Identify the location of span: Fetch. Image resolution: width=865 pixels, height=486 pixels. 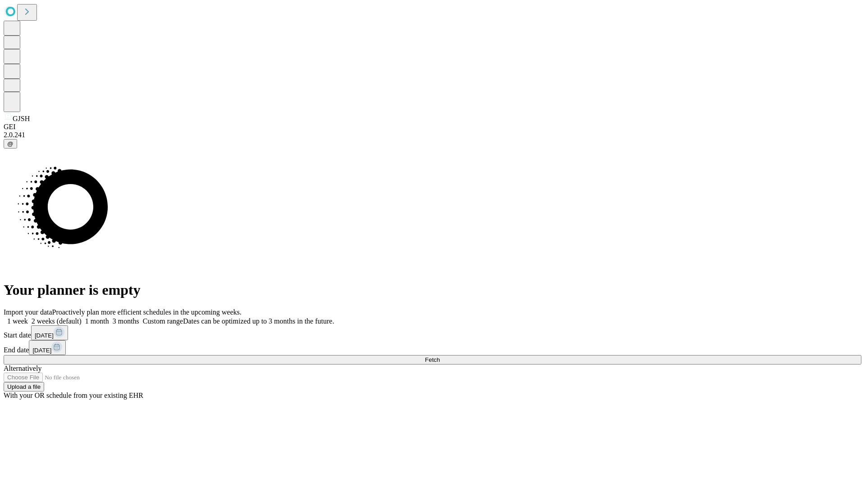
(432, 360).